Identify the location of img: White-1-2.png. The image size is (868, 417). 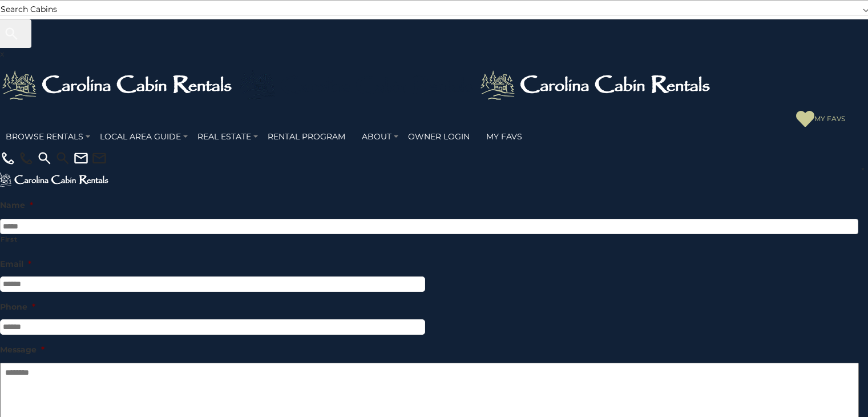
(597, 85).